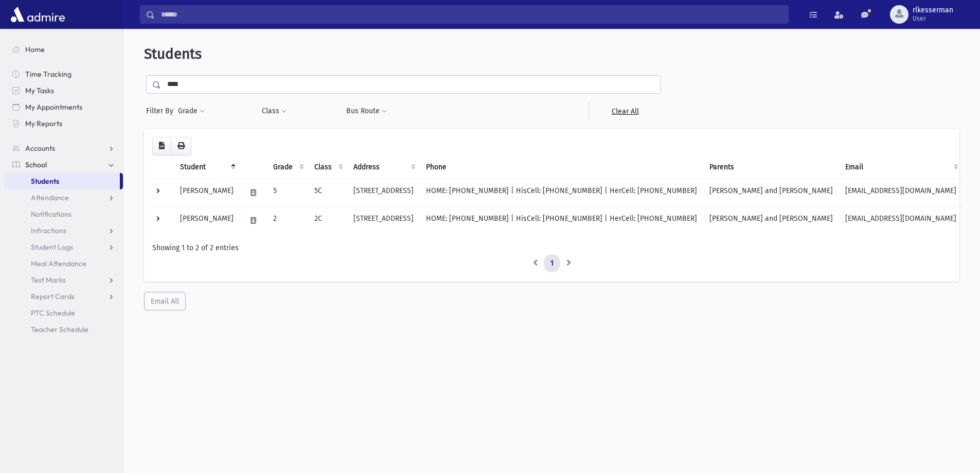 This screenshot has width=980, height=473. Describe the element at coordinates (44, 123) in the screenshot. I see `span: My Reports` at that location.